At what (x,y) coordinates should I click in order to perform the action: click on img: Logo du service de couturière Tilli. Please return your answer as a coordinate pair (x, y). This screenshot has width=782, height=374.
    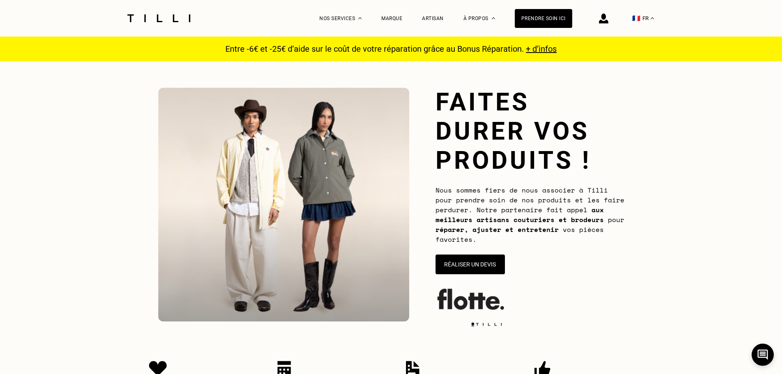
    Looking at the image, I should click on (159, 18).